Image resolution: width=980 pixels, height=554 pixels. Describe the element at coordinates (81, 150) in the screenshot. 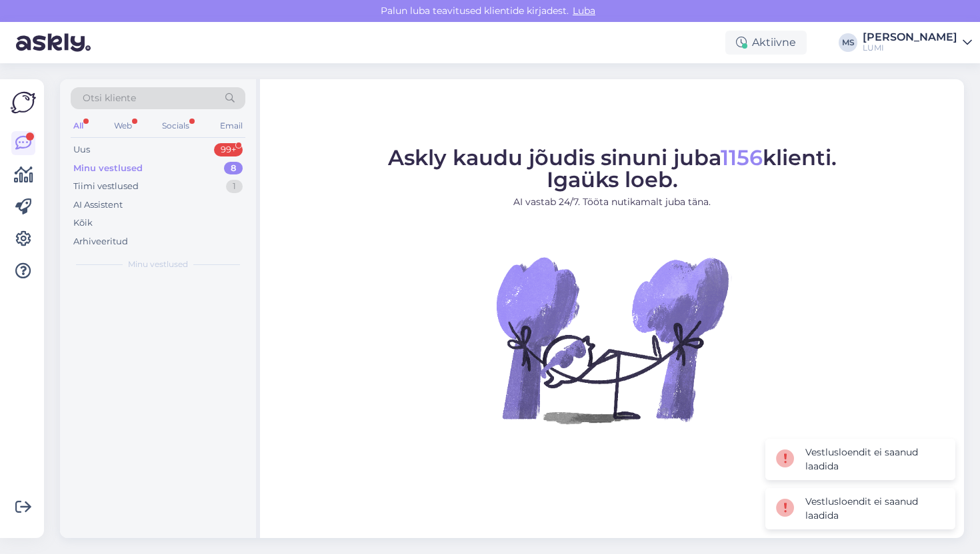

I see `div: Uus` at that location.